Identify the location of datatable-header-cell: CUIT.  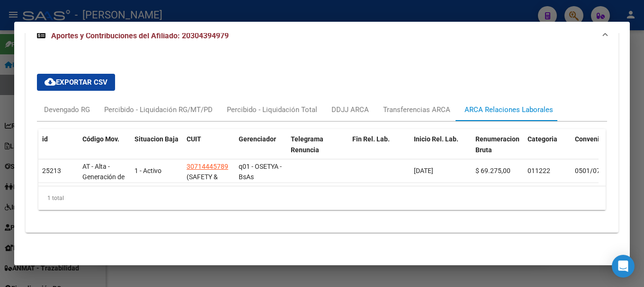
(209, 150).